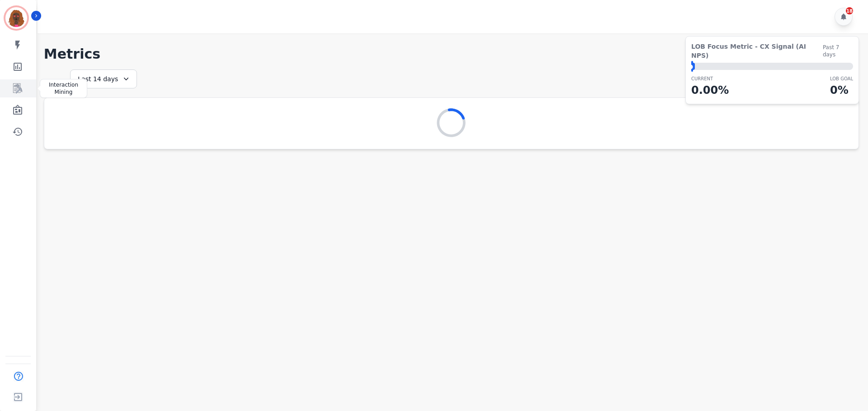  I want to click on span: LOB Focus Metric - CX Signal (AI NPS), so click(756, 51).